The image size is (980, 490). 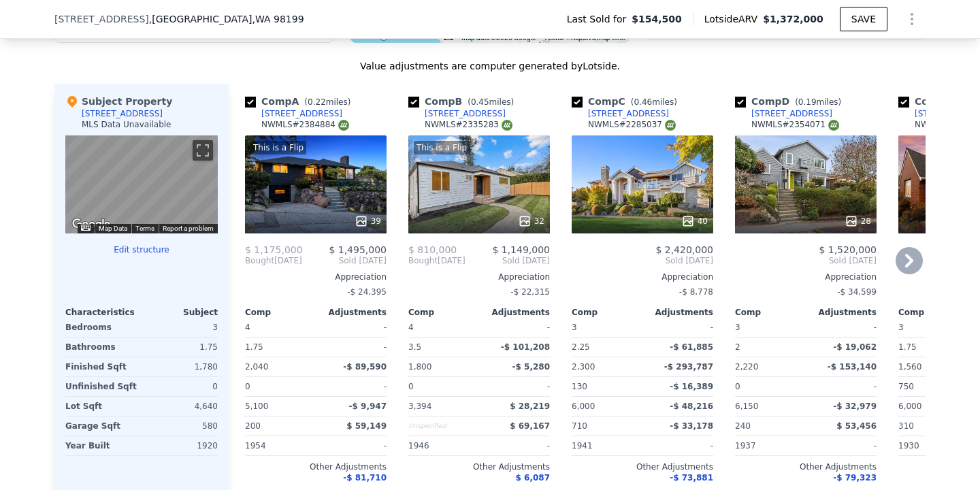 What do you see at coordinates (606, 445) in the screenshot?
I see `div: 1941` at bounding box center [606, 445].